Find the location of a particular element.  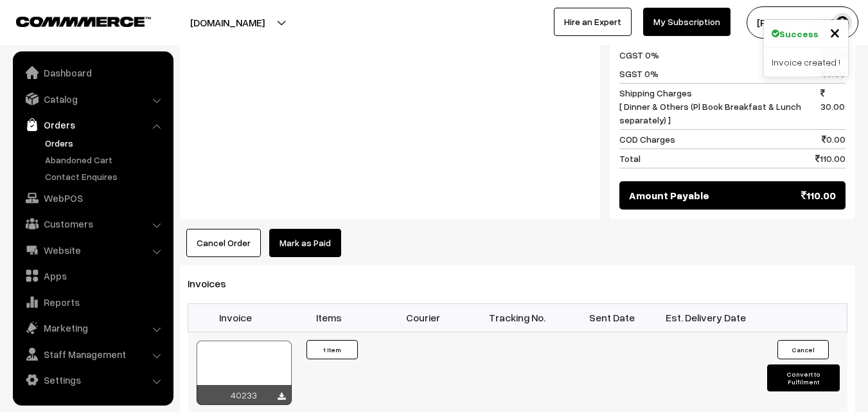

a: Reports is located at coordinates (93, 302).